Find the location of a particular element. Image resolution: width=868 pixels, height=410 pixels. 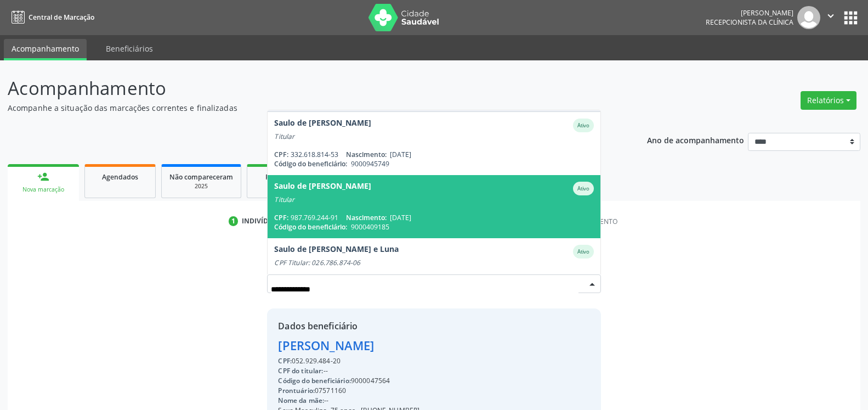

a: Central de Marcação is located at coordinates (51, 17).